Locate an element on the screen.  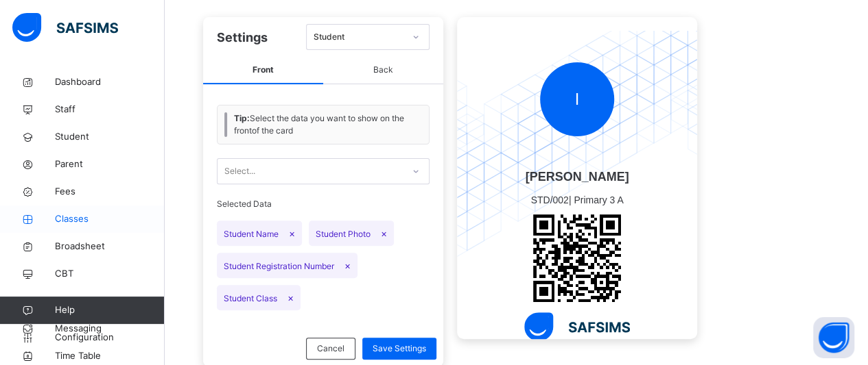
img: safsims is located at coordinates (65, 28).